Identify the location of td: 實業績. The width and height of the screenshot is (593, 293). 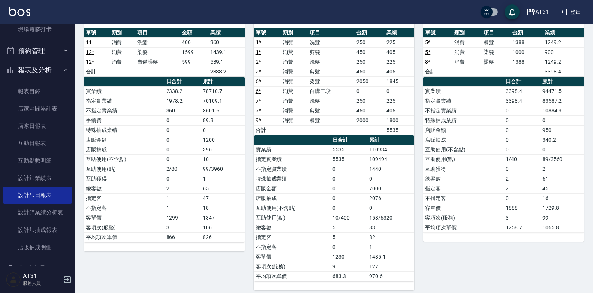
(124, 91).